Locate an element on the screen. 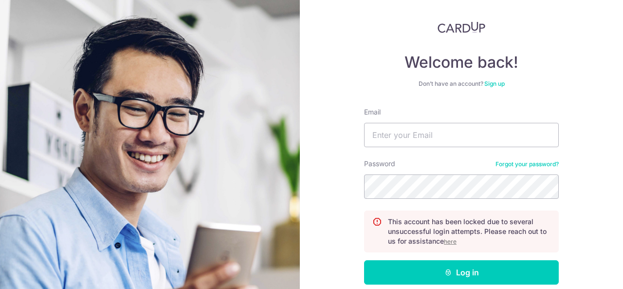 Image resolution: width=623 pixels, height=289 pixels. p: This account has been locked due to several unsuccessful login attempts. Please reach out to us f... is located at coordinates (470, 231).